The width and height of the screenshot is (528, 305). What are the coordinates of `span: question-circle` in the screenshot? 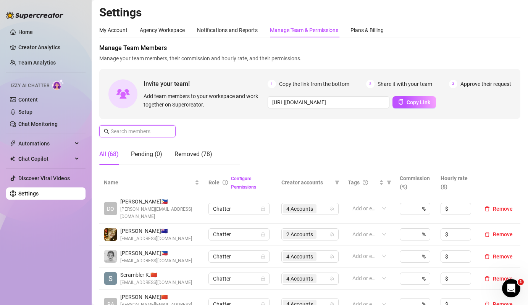 It's located at (365, 182).